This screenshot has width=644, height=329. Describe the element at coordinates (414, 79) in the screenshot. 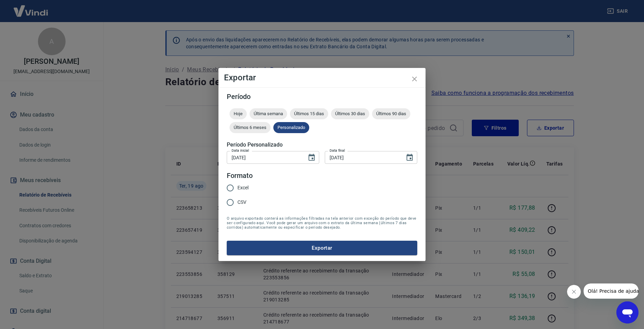

I see `button: close` at that location.